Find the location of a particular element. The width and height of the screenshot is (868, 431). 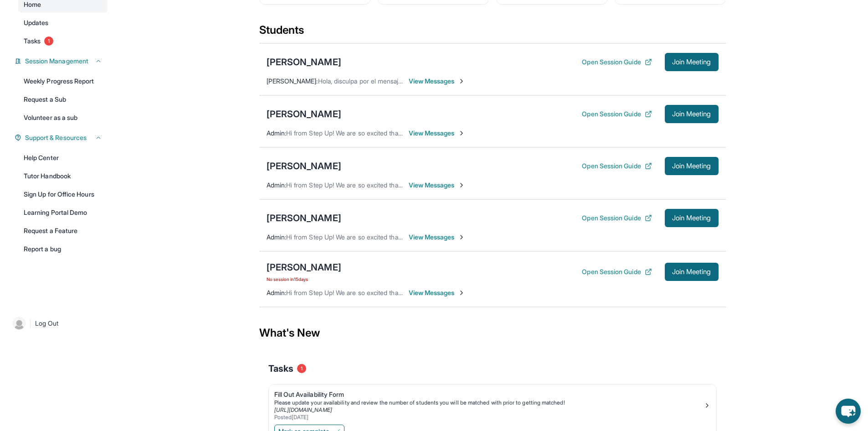

a: Fill Out Availability FormPlease update your availability and review the number of students you w... is located at coordinates (493, 404).